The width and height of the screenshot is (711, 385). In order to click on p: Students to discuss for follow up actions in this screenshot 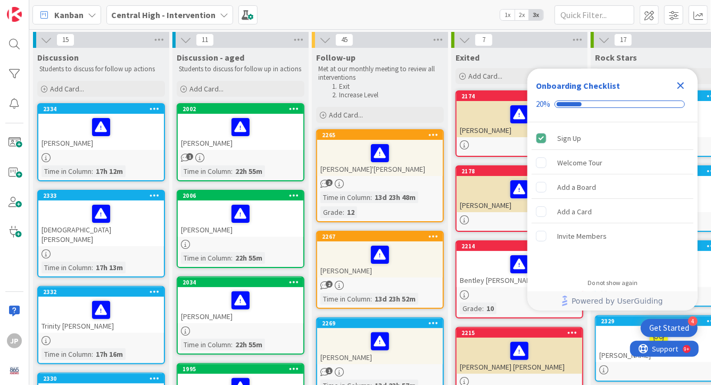, I will do `click(101, 69)`.